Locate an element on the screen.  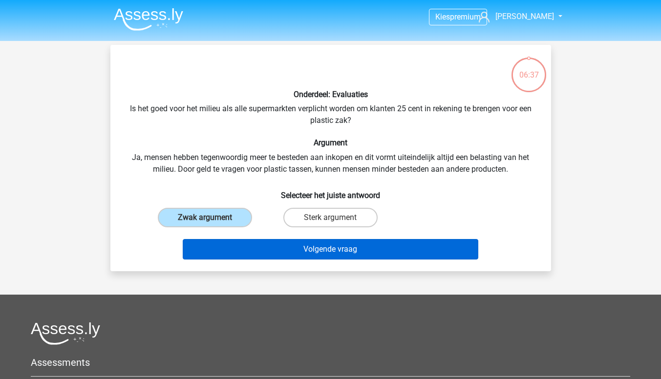
h6: Selecteer het juiste antwoord is located at coordinates (331, 191).